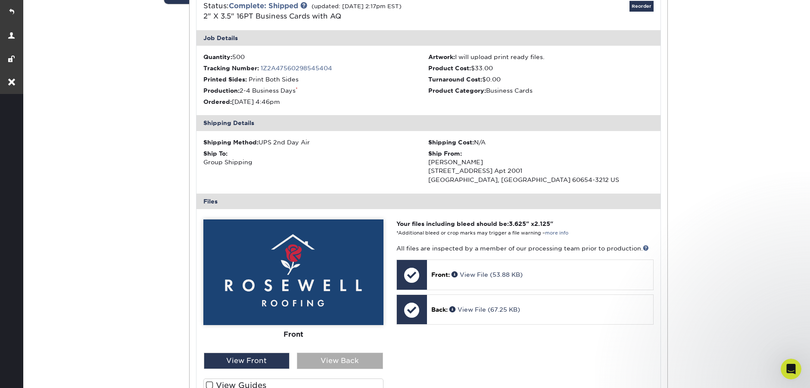  Describe the element at coordinates (218, 57) in the screenshot. I see `strong: Quantity:` at that location.